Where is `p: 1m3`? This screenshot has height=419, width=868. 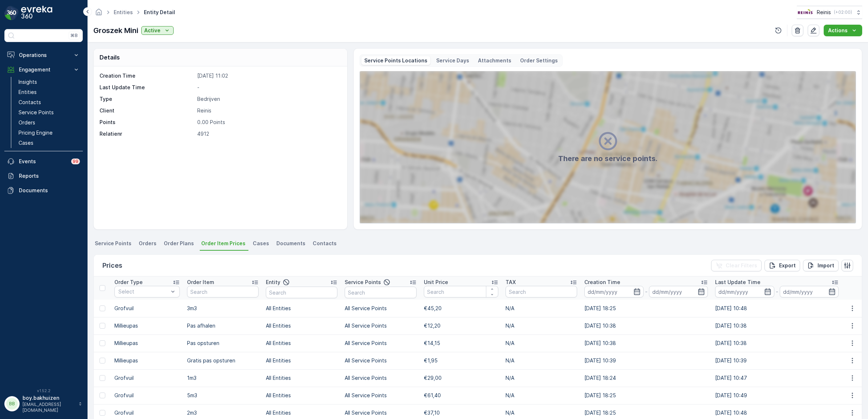 p: 1m3 is located at coordinates (223, 378).